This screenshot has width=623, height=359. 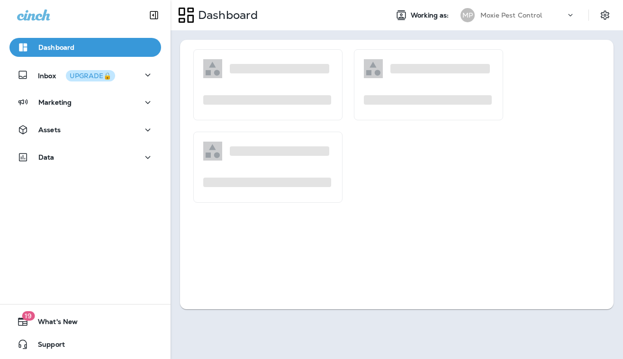 I want to click on p: Data, so click(x=46, y=157).